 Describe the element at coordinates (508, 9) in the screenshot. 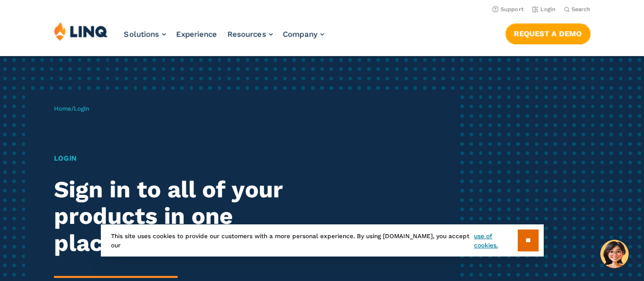

I see `a: Support` at that location.